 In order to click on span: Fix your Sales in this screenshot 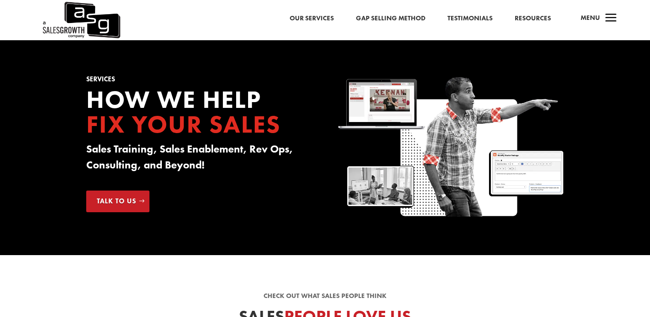, I will do `click(184, 124)`.